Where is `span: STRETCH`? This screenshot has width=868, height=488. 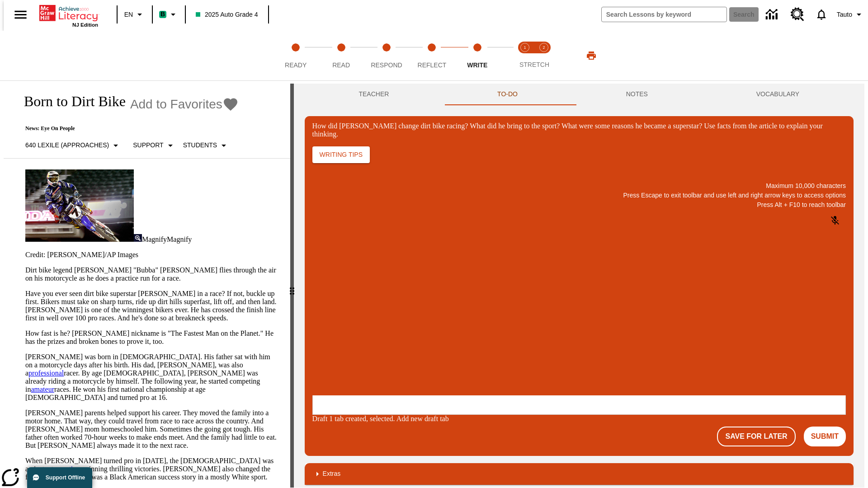 span: STRETCH is located at coordinates (534, 64).